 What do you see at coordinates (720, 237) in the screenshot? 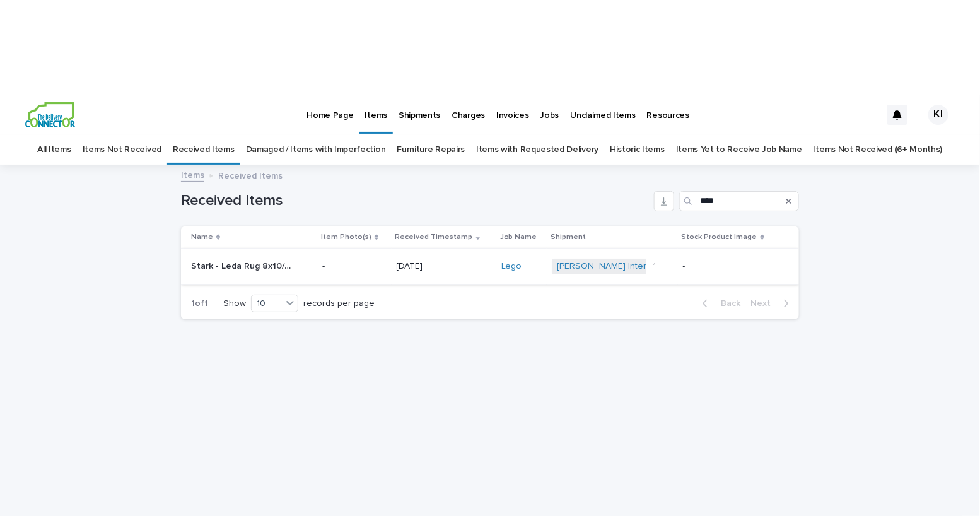
I see `p: Stock Product Image` at bounding box center [720, 237].